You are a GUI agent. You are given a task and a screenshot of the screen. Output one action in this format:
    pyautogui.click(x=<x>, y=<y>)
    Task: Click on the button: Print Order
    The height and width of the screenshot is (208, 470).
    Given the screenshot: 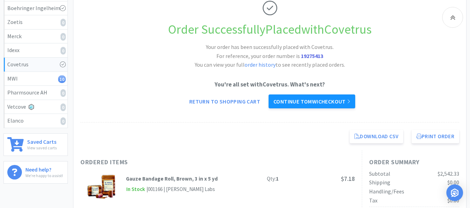 What is the action you would take?
    pyautogui.click(x=435, y=137)
    